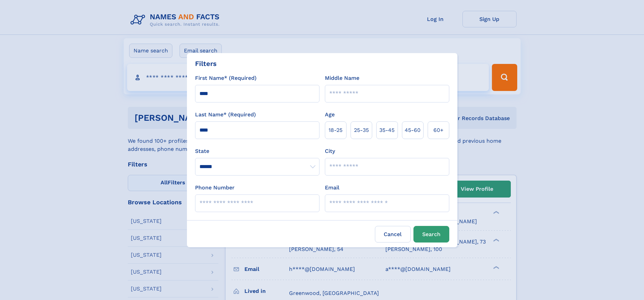 This screenshot has width=644, height=300. What do you see at coordinates (393, 234) in the screenshot?
I see `label: Cancel` at bounding box center [393, 234].